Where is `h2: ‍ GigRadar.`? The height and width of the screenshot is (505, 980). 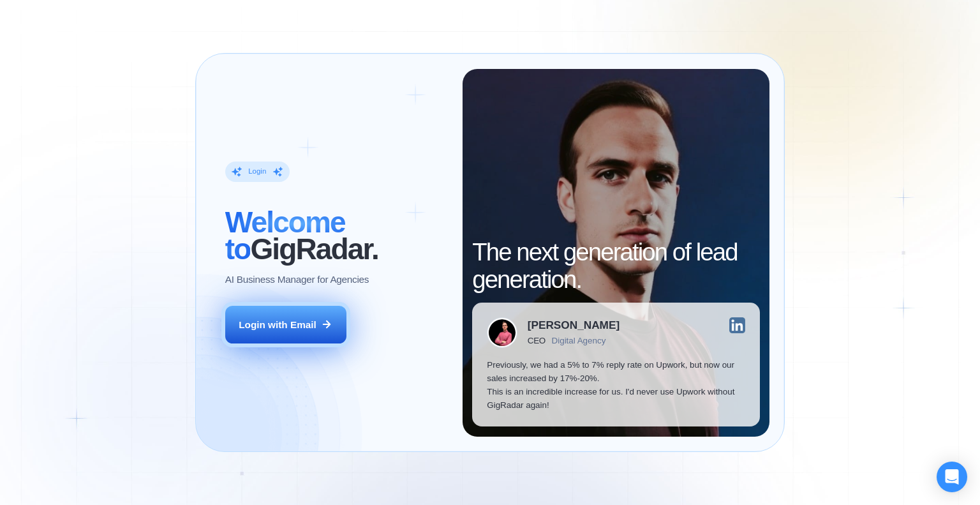
h2: ‍ GigRadar. is located at coordinates (337, 236).